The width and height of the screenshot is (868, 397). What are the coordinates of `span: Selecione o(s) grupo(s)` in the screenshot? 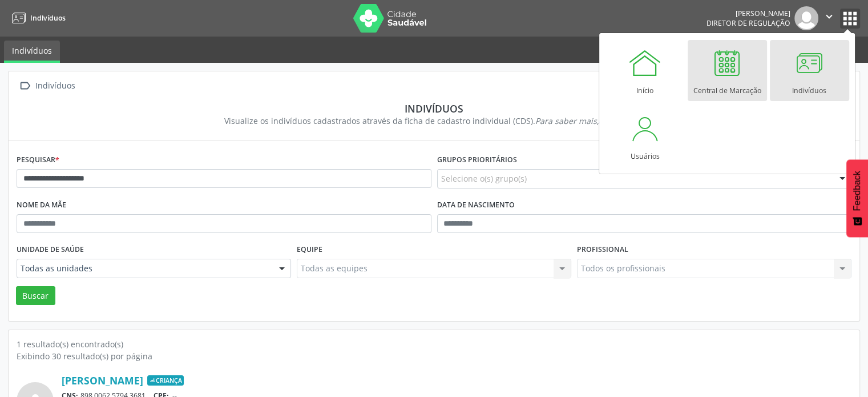 It's located at (484, 178).